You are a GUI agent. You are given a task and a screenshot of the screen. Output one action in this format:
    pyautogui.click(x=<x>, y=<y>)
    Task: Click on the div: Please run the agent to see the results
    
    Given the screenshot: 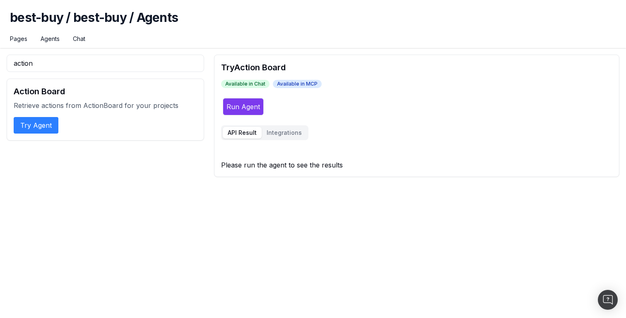 What is the action you would take?
    pyautogui.click(x=416, y=165)
    